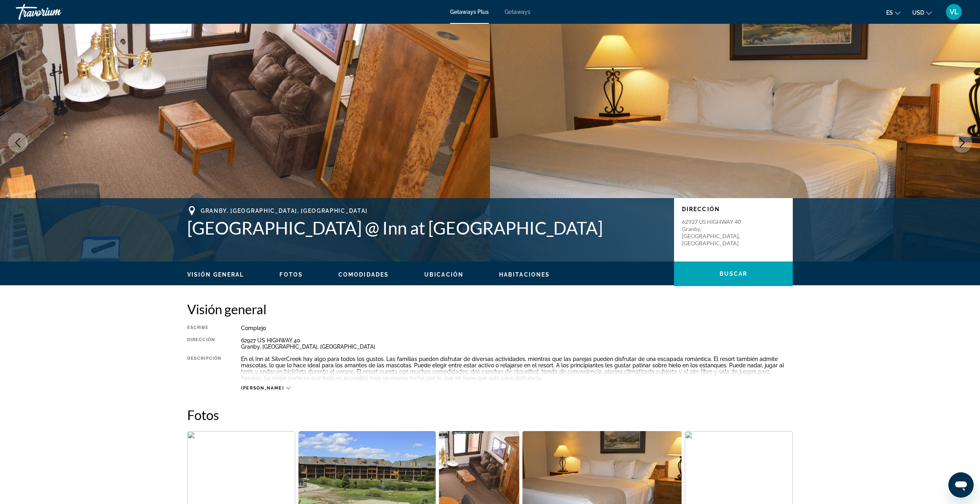 The width and height of the screenshot is (980, 504). I want to click on span: VL, so click(954, 12).